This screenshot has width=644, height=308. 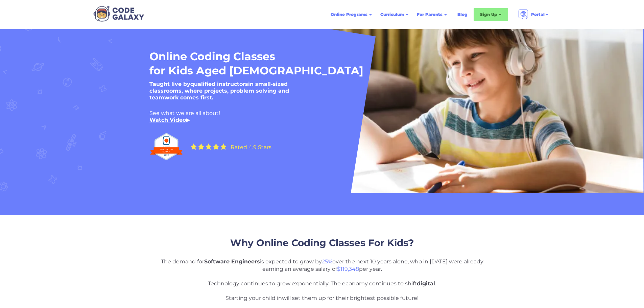 What do you see at coordinates (392, 14) in the screenshot?
I see `div: Curriculum` at bounding box center [392, 14].